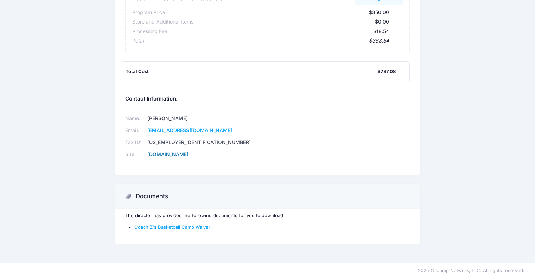 The width and height of the screenshot is (535, 278). What do you see at coordinates (135, 154) in the screenshot?
I see `td: Site:` at bounding box center [135, 154].